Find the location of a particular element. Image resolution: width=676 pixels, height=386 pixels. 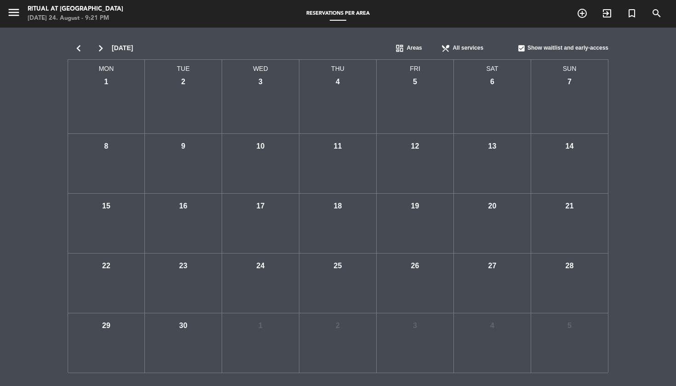

span: THU is located at coordinates (338, 67).